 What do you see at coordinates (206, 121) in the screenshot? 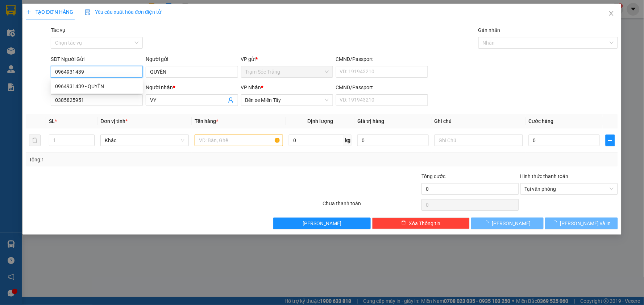
I see `span: Tên hàng` at bounding box center [206, 121].